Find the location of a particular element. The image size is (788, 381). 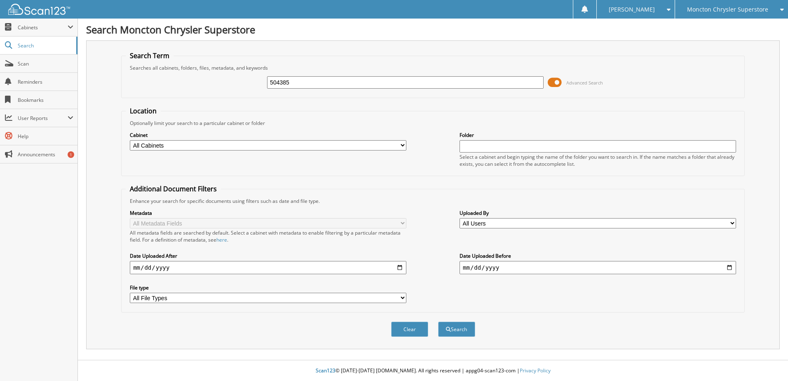

a: Privacy Policy is located at coordinates (535, 370).